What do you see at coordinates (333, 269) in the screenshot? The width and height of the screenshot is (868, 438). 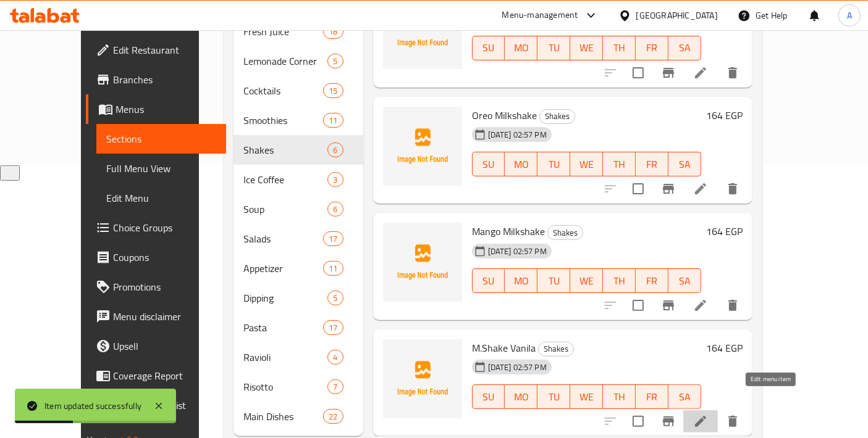 I see `span: 11` at bounding box center [333, 269].